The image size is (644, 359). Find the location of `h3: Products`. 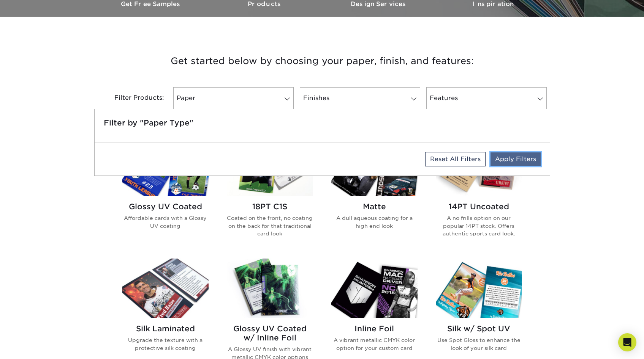

h3: Products is located at coordinates (265, 4).